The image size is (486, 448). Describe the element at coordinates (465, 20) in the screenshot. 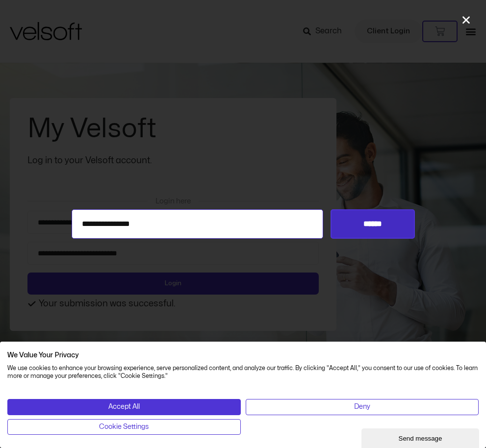

I see `a: Close` at that location.